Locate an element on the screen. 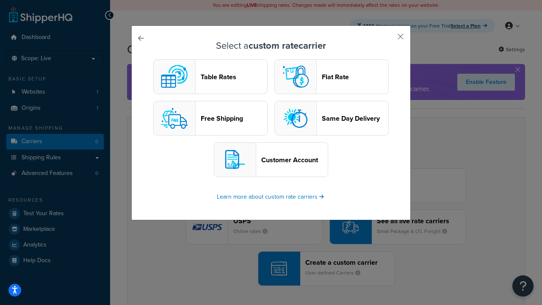  strong: custom rate carrier is located at coordinates (287, 45).